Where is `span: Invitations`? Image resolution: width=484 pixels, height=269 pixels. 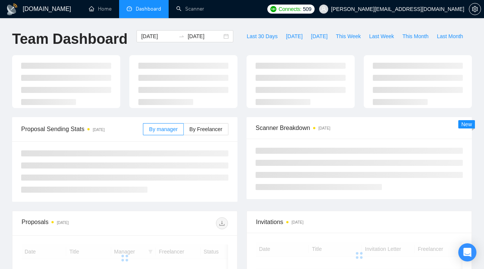 span: Invitations is located at coordinates (360, 222).